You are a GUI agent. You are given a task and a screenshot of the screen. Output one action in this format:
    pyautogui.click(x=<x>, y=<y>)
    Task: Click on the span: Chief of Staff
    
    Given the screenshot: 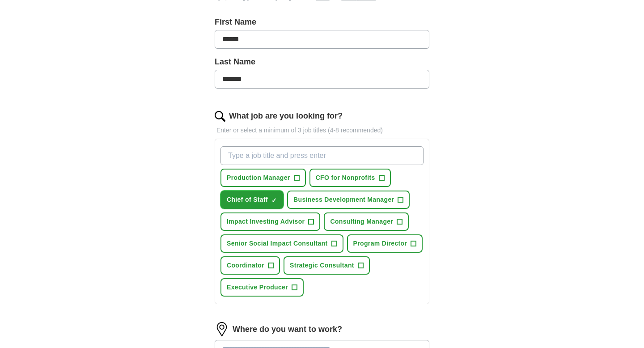 What is the action you would take?
    pyautogui.click(x=247, y=200)
    